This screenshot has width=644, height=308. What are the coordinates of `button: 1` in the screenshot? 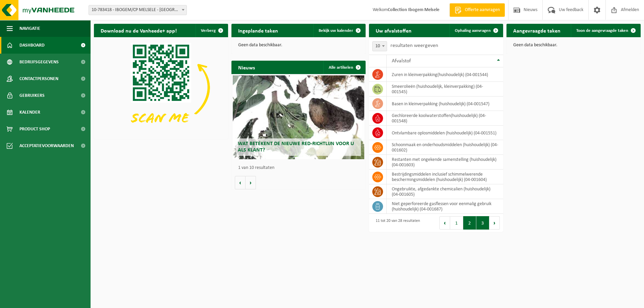 It's located at (457, 223).